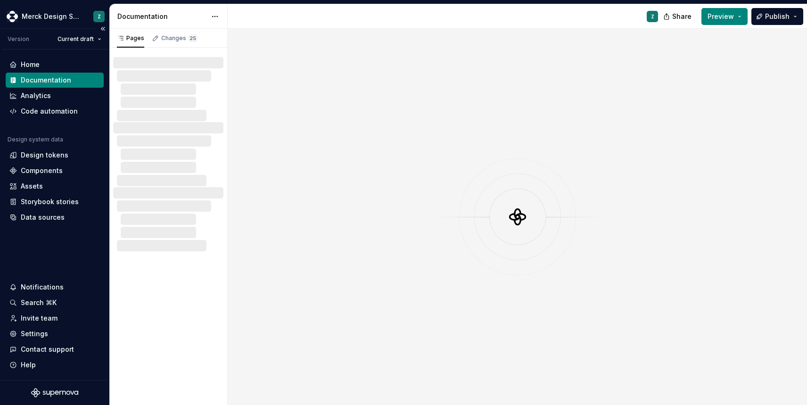 The image size is (807, 405). I want to click on button: Current draft, so click(79, 39).